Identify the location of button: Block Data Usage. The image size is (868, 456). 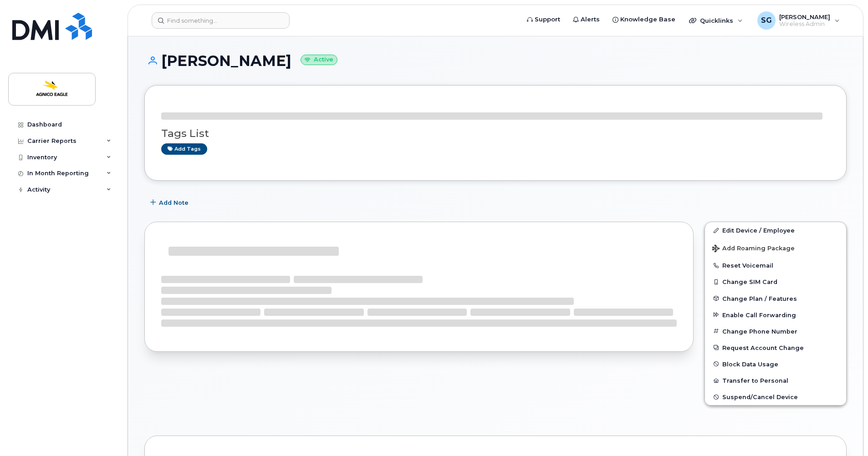
(775, 364).